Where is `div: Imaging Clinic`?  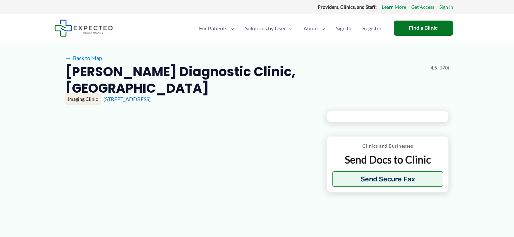
div: Imaging Clinic is located at coordinates (83, 99).